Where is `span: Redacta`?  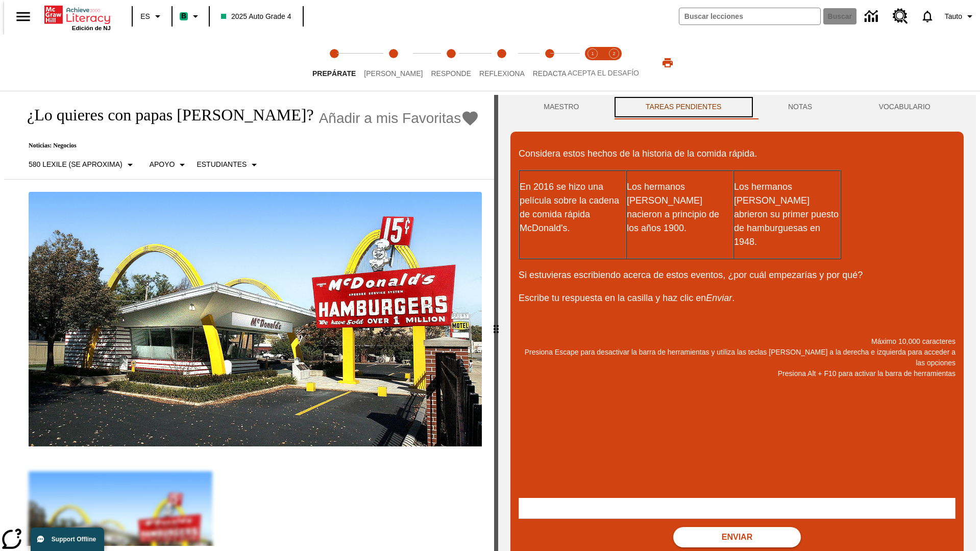 span: Redacta is located at coordinates (549, 73).